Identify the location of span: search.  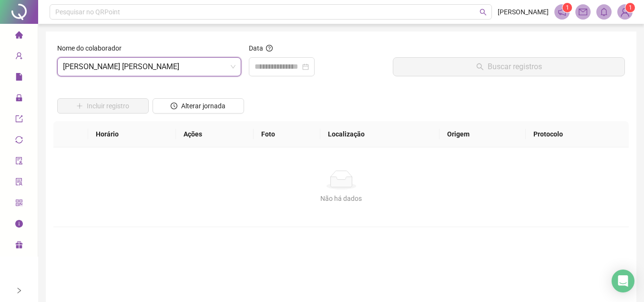
(483, 12).